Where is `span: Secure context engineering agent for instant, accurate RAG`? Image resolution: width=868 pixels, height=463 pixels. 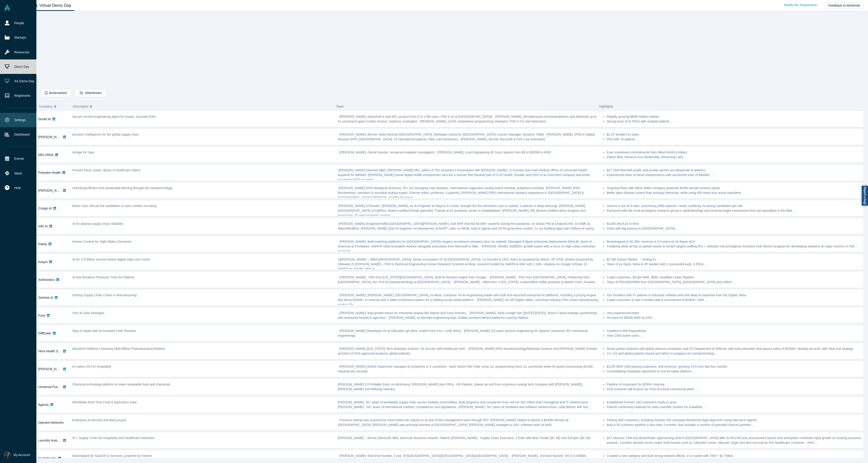
span: Secure context engineering agent for instant, accurate RAG is located at coordinates (114, 117).